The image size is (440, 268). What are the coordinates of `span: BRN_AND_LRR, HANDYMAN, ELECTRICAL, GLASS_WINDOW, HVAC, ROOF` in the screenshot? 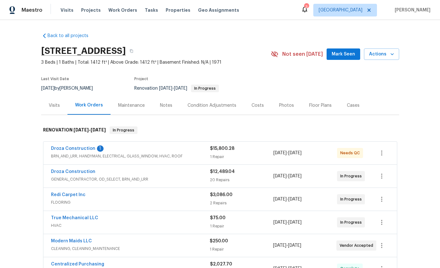 It's located at (130, 156).